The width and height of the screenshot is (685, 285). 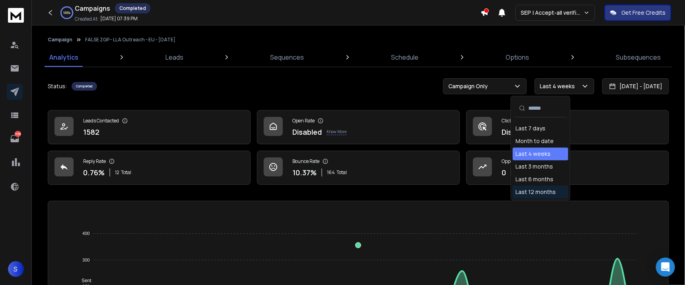 What do you see at coordinates (337, 132) in the screenshot?
I see `p: Know More` at bounding box center [337, 132].